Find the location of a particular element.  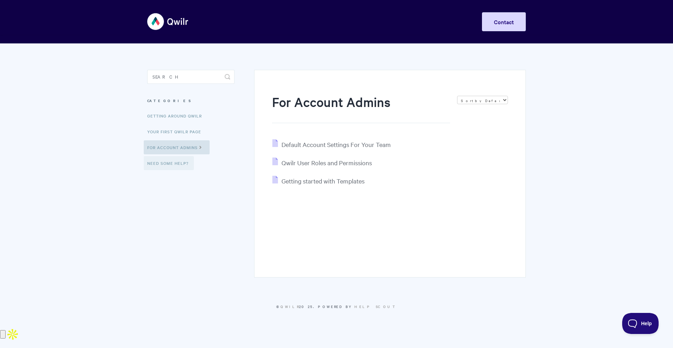

a: Qwilr User Roles and Permissions is located at coordinates (322, 162).